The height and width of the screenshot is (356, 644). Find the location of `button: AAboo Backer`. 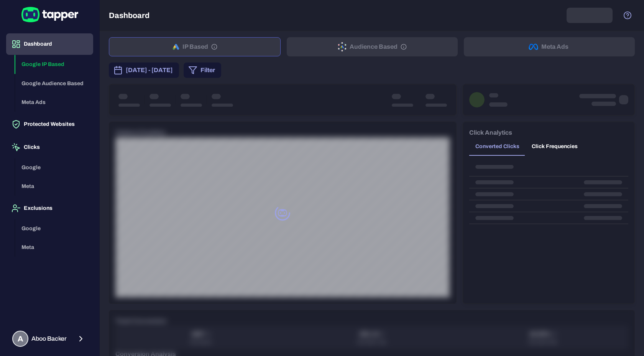

button: AAboo Backer is located at coordinates (50, 339).